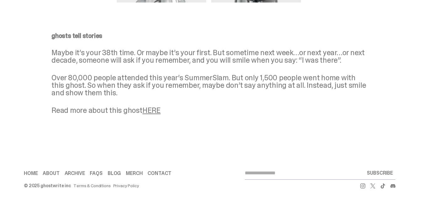 This screenshot has height=201, width=424. I want to click on a: Merch, so click(134, 173).